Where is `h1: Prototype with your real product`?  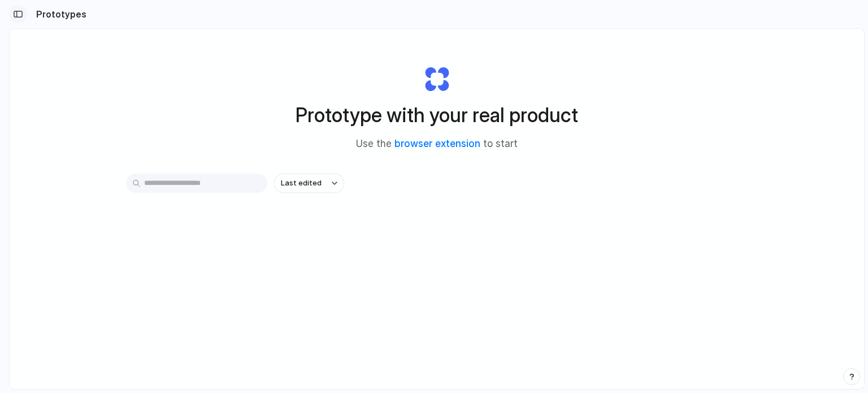 h1: Prototype with your real product is located at coordinates (437, 115).